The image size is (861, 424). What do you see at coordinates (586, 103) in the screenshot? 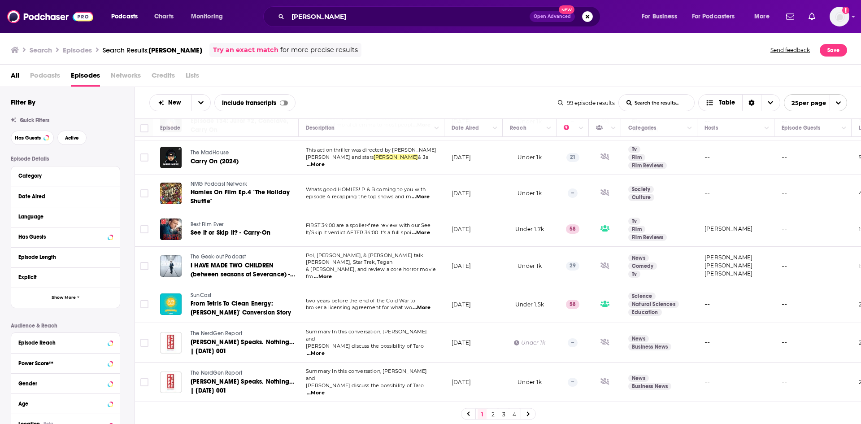
I see `div: 99 episode results` at bounding box center [586, 103].